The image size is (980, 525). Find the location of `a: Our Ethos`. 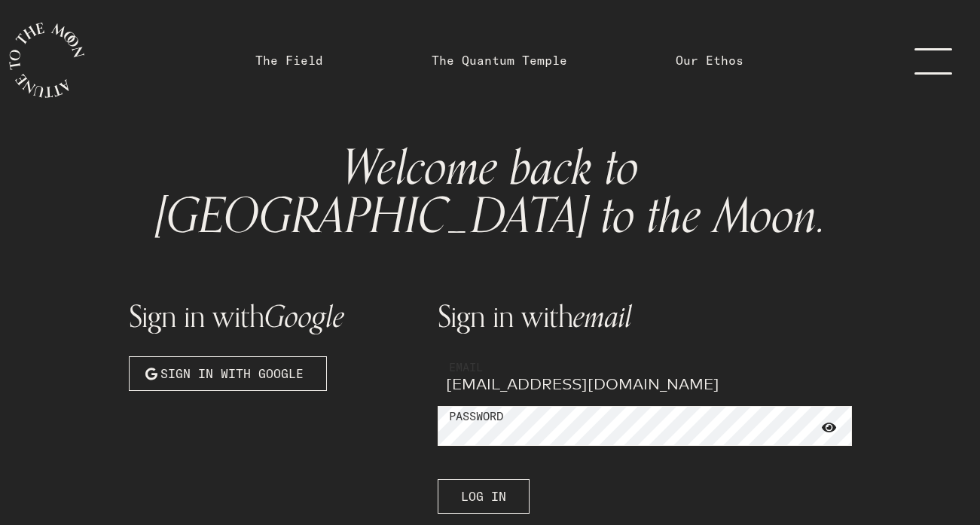

a: Our Ethos is located at coordinates (710, 61).